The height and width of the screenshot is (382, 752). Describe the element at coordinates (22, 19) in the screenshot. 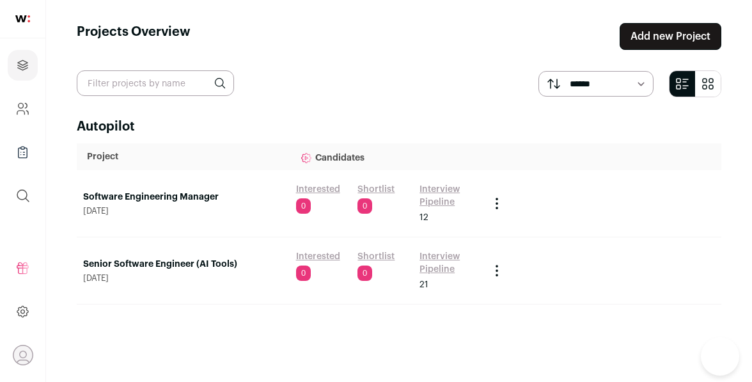

I see `img: wellfound-shorthand-0d5821cbd27db2630d0214b213865d53afaa358527fdda9d0ea32b1df1b89c2c.svg` at that location.